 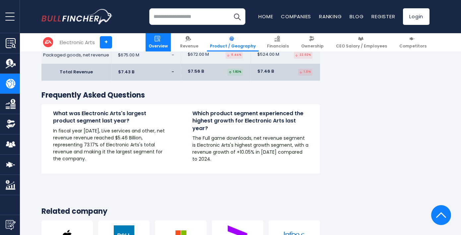 I want to click on p: The Full game downloads, net revenue segment is Electronic Arts's highest growth segment, with a ..., so click(x=251, y=149).